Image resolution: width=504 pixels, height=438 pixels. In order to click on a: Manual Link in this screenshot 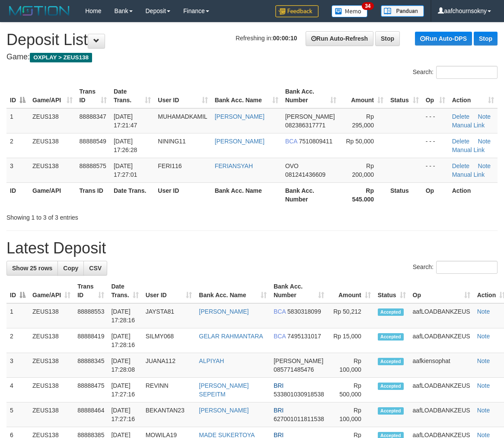, I will do `click(469, 125)`.